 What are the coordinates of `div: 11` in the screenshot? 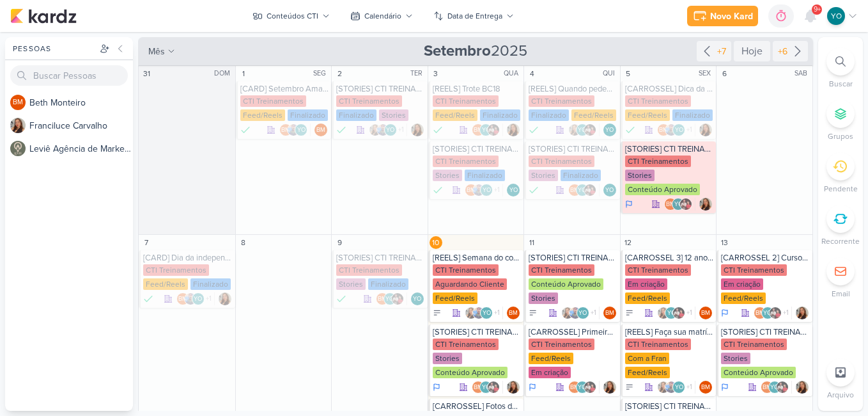 It's located at (532, 242).